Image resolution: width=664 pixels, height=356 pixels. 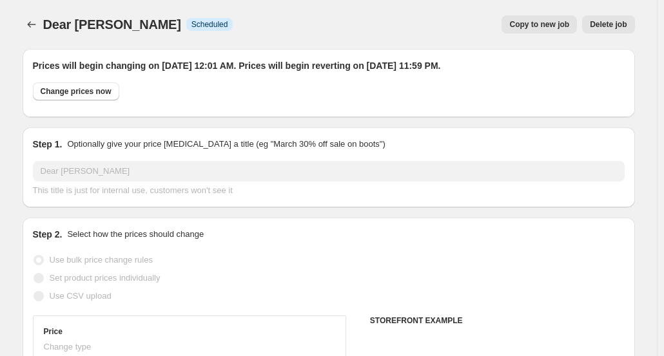 What do you see at coordinates (209, 24) in the screenshot?
I see `span: Scheduled` at bounding box center [209, 24].